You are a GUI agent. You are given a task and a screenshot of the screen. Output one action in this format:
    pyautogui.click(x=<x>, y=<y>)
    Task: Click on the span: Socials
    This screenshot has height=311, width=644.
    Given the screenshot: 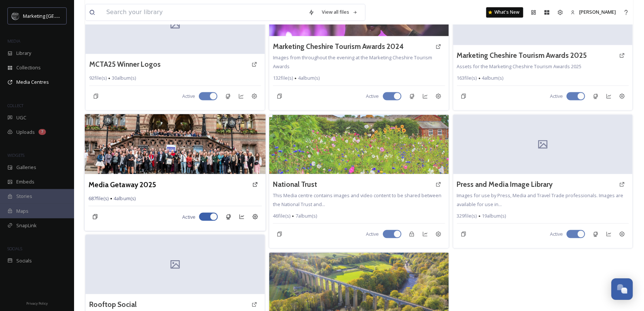 What is the action you would take?
    pyautogui.click(x=24, y=261)
    